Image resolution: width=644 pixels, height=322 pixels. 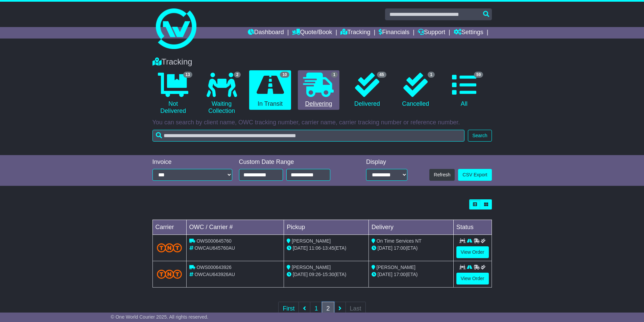 What do you see at coordinates (399, 241) in the screenshot?
I see `span: On Time Services NT` at bounding box center [399, 241].